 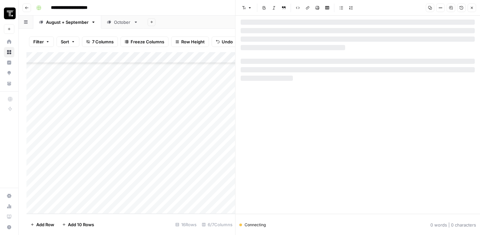 I want to click on div: Connecting, so click(x=252, y=225).